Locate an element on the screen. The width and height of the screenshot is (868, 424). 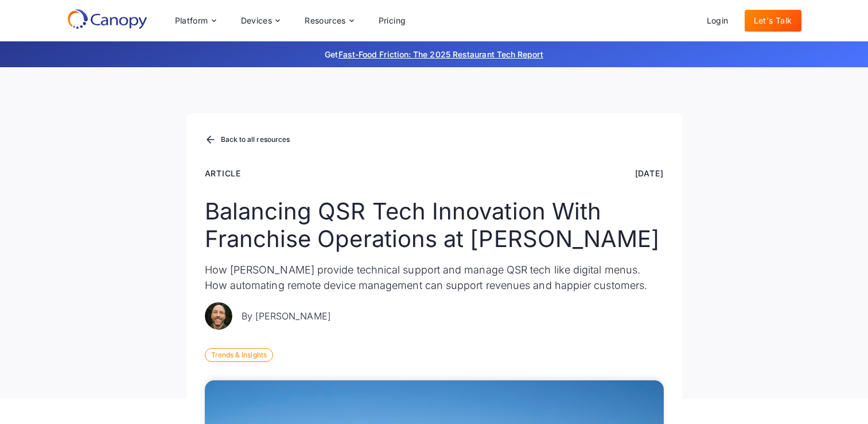
a: Fast-Food Friction: The 2025 Restaurant Tech Report is located at coordinates (441, 54).